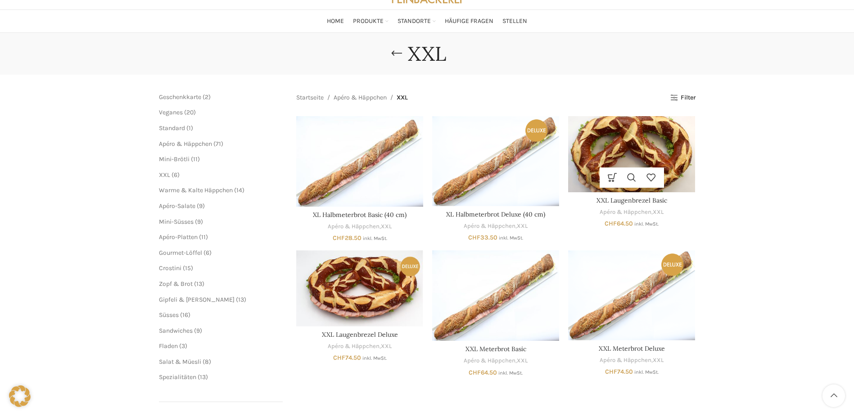 This screenshot has height=416, width=854. What do you see at coordinates (170, 268) in the screenshot?
I see `a: Crostini` at bounding box center [170, 268].